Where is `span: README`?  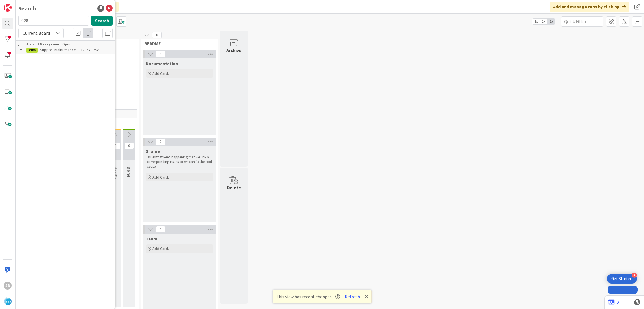
span: README is located at coordinates (178, 43).